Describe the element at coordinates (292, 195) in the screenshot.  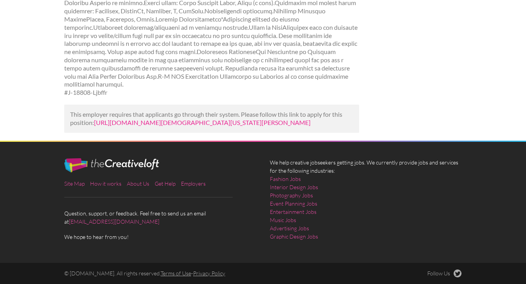
I see `a: Photography Jobs` at that location.